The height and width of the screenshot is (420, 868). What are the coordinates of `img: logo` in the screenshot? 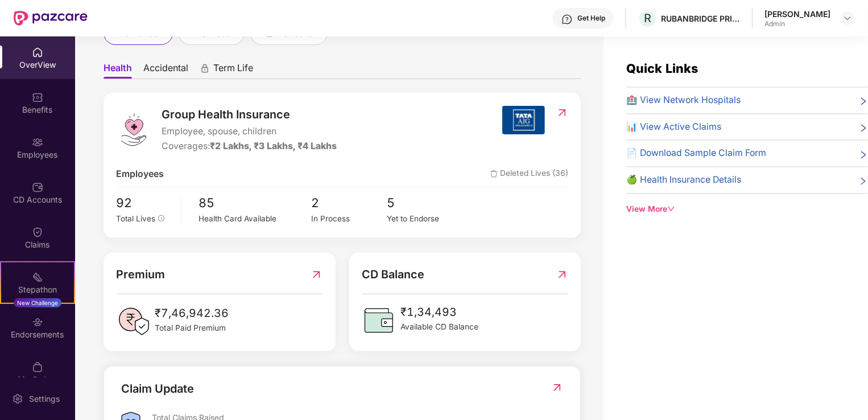 It's located at (134, 129).